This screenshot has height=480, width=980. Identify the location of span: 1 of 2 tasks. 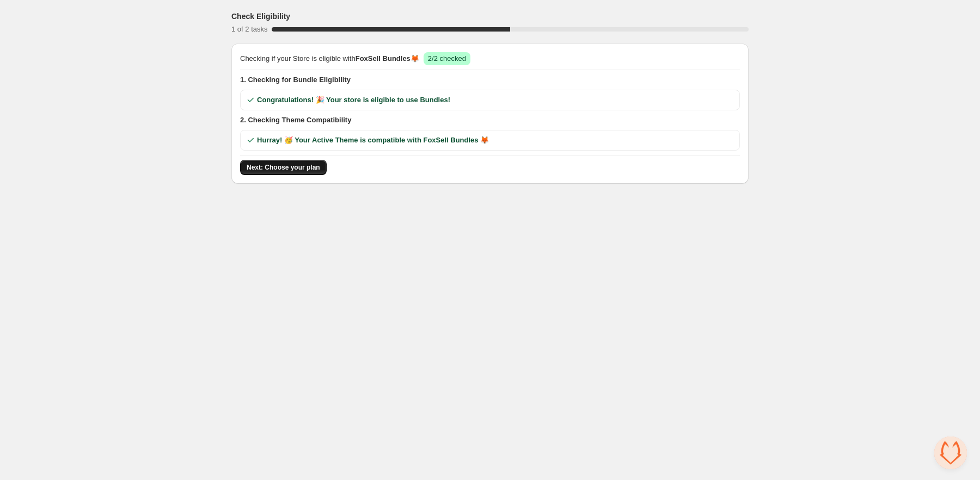
(249, 29).